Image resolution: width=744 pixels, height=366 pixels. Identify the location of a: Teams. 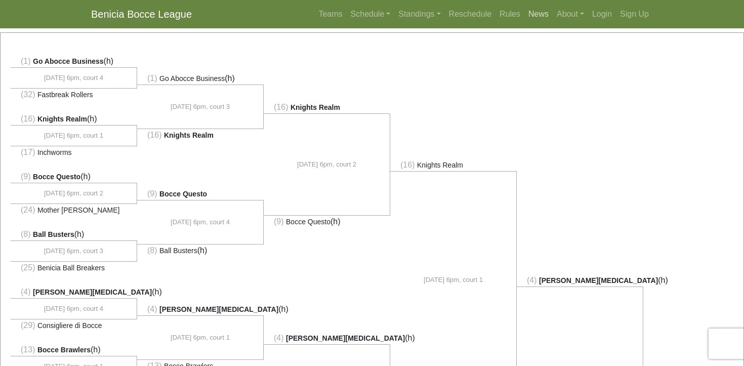
(330, 14).